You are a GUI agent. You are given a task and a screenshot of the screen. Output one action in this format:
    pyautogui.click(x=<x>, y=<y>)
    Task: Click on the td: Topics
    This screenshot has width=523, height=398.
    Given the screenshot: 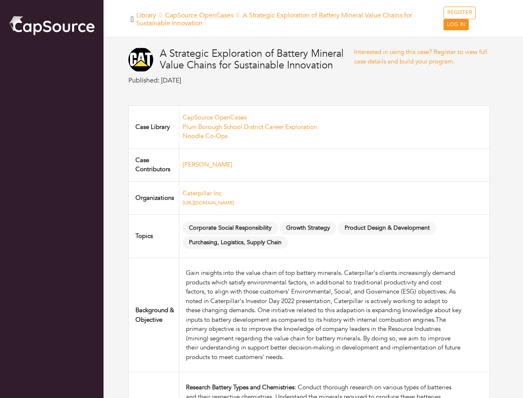 What is the action you would take?
    pyautogui.click(x=154, y=236)
    